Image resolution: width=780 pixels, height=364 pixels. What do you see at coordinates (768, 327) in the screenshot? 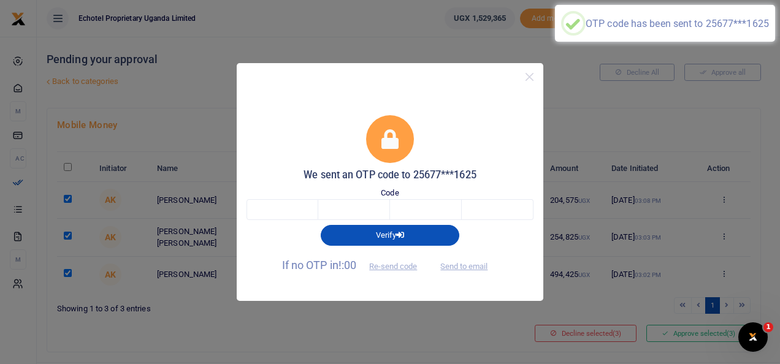
I see `span: 1` at bounding box center [768, 327].